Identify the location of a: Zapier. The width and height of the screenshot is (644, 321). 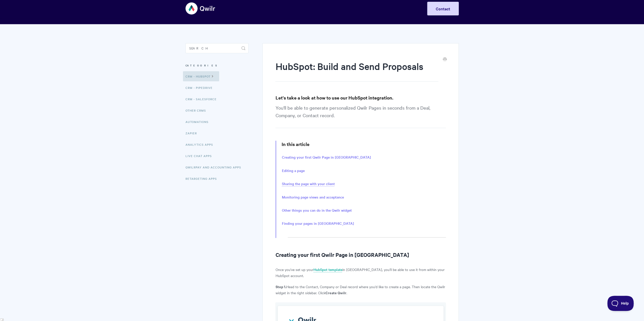
(193, 133).